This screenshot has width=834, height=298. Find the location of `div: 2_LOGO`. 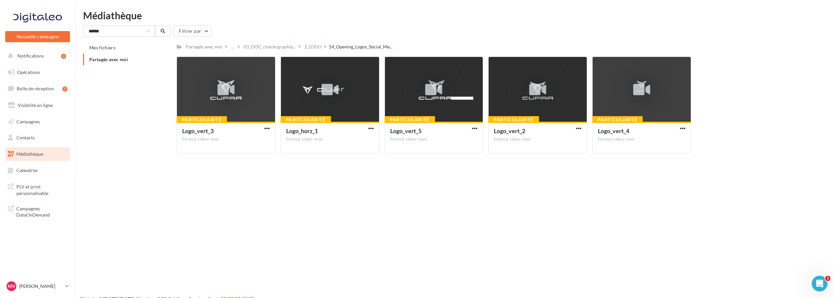

div: 2_LOGO is located at coordinates (313, 47).